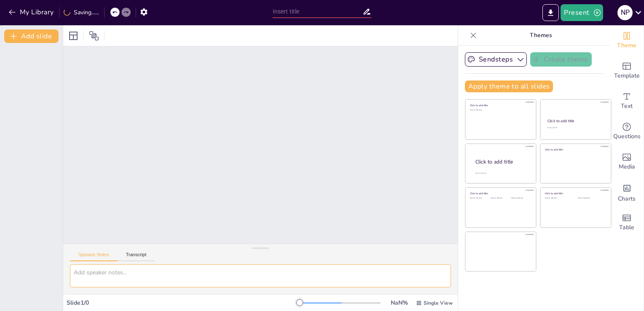  I want to click on input: Insert title, so click(318, 11).